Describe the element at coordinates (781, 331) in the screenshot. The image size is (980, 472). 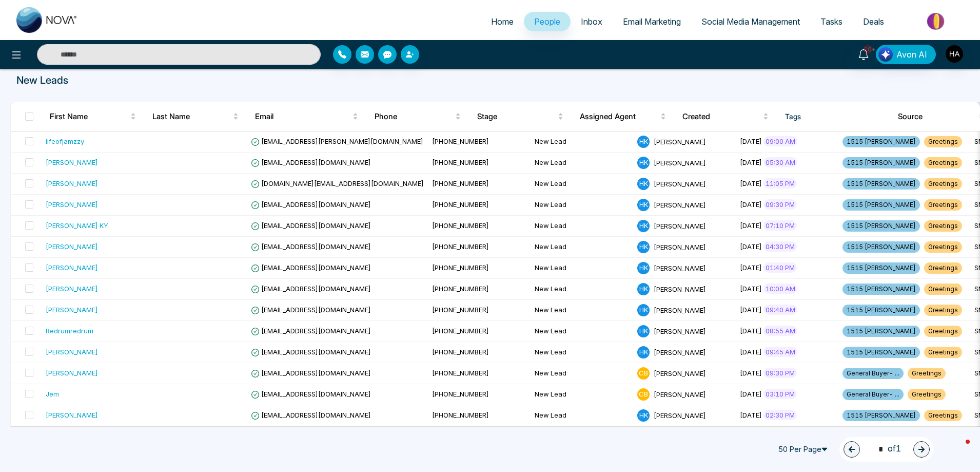
I see `span: 08:55 AM` at that location.